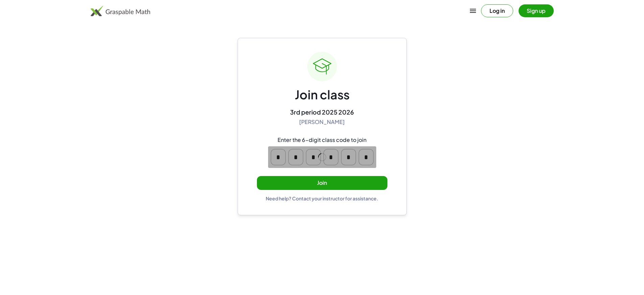 This screenshot has width=644, height=295. What do you see at coordinates (322, 182) in the screenshot?
I see `button: Join` at bounding box center [322, 182].